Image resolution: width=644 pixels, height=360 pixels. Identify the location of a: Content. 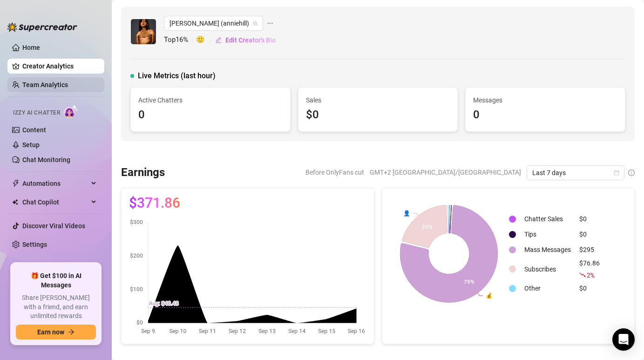
(34, 130).